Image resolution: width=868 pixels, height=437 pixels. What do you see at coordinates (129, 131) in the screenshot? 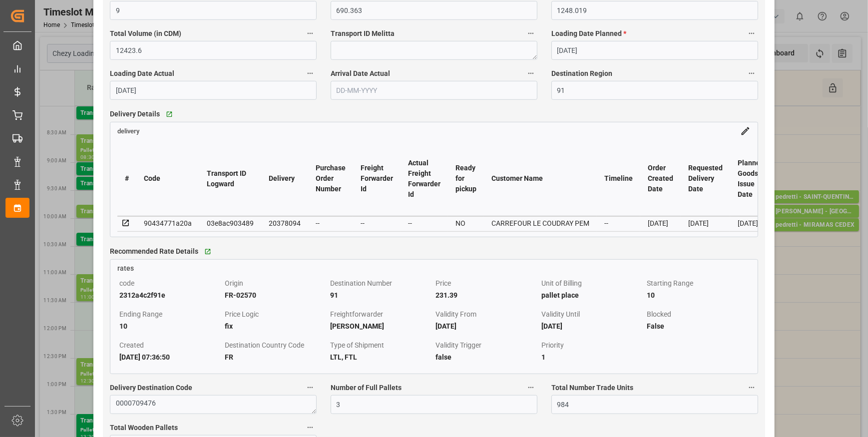
I see `a: delivery` at bounding box center [129, 131].